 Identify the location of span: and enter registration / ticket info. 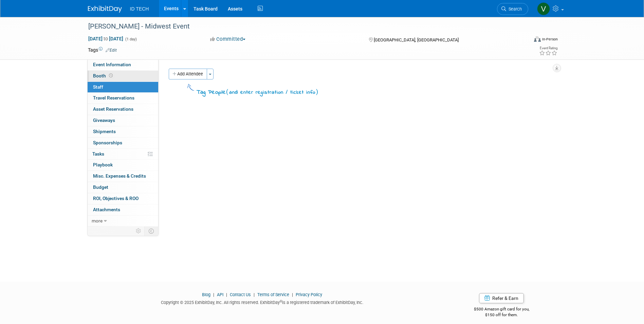
(272, 93).